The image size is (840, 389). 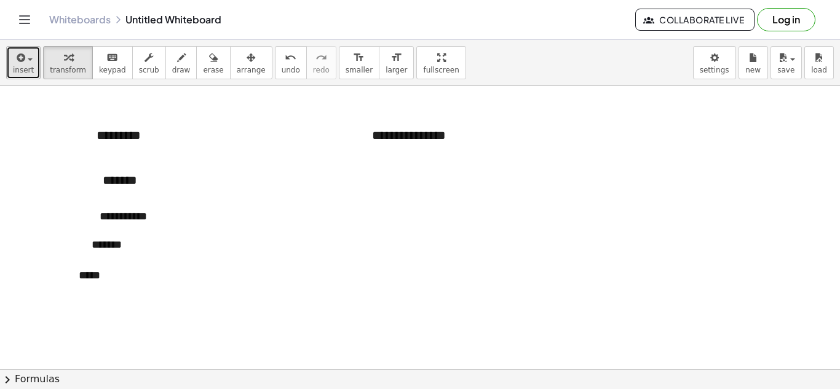 I want to click on button: save, so click(x=786, y=63).